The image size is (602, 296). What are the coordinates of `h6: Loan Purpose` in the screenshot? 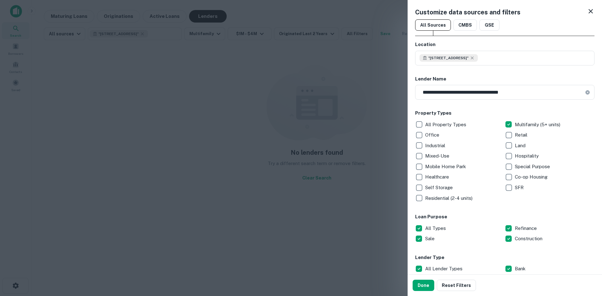 It's located at (505, 217).